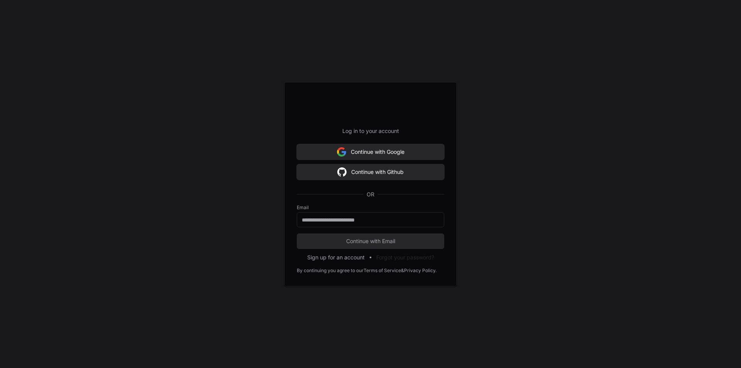 This screenshot has height=368, width=741. What do you see at coordinates (405, 257) in the screenshot?
I see `button: Forgot your password?` at bounding box center [405, 257].